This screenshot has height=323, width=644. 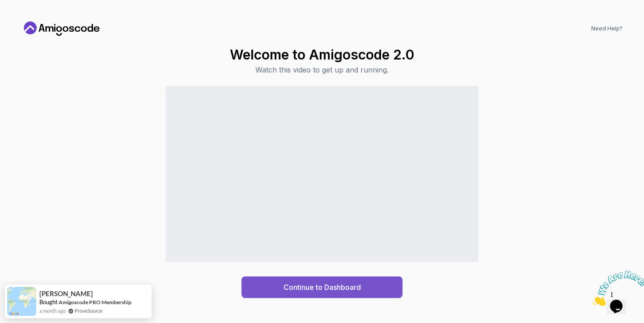 What do you see at coordinates (52, 310) in the screenshot?
I see `span: a month ago` at bounding box center [52, 310].